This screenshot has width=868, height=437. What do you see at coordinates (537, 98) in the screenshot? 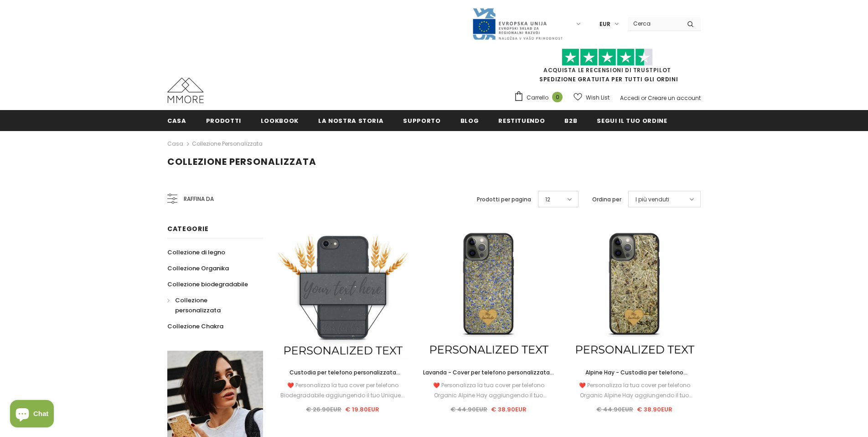
I see `span: Carrello` at bounding box center [537, 98].